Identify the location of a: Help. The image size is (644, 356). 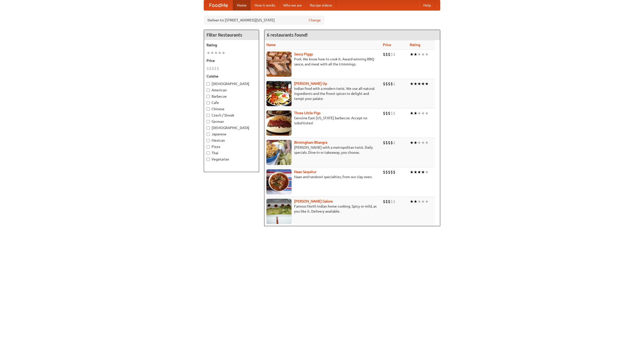
(427, 5).